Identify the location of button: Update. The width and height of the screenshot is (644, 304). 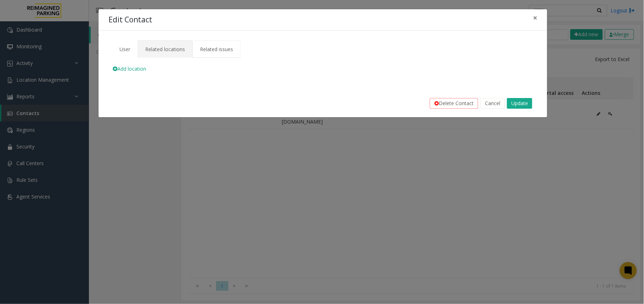
(519, 103).